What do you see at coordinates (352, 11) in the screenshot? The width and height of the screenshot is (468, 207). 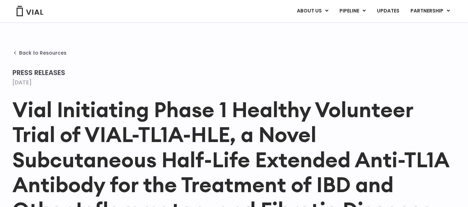 I see `a: PIPELINEMenu Toggle` at bounding box center [352, 11].